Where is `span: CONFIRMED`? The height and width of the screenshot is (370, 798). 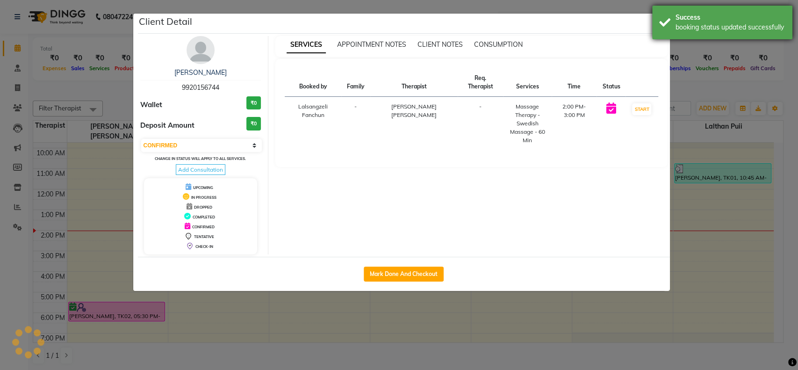 span: CONFIRMED is located at coordinates (203, 227).